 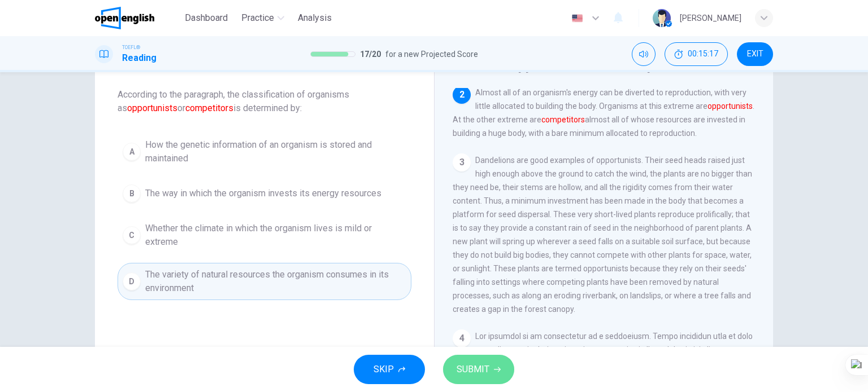 What do you see at coordinates (695, 54) in the screenshot?
I see `div: Hide` at bounding box center [695, 54].